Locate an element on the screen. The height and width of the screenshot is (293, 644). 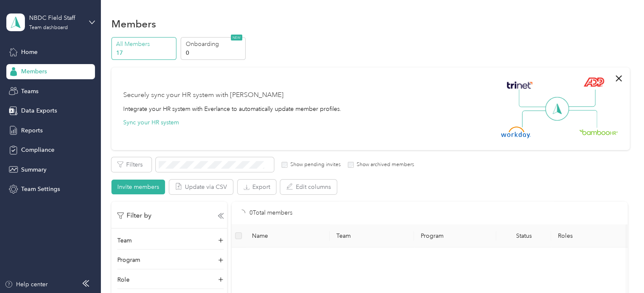
span: Home is located at coordinates (29, 51).